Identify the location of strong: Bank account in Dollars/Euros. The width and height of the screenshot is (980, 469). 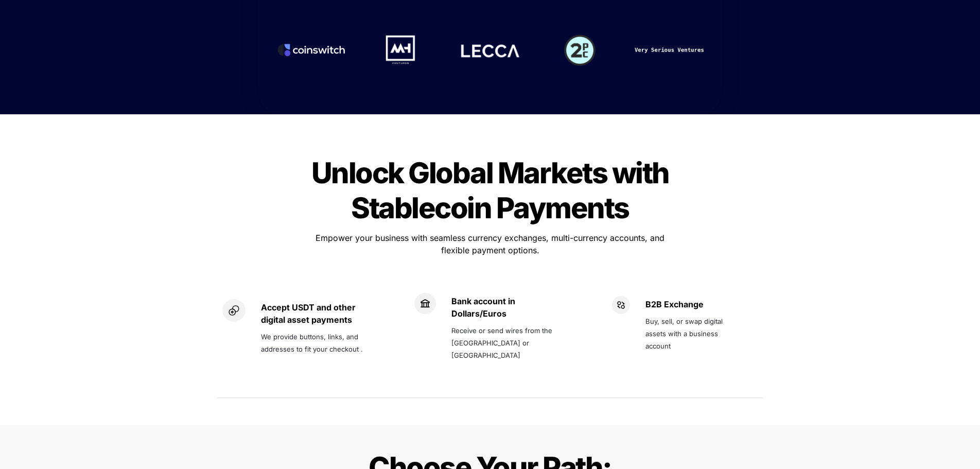
(484, 308).